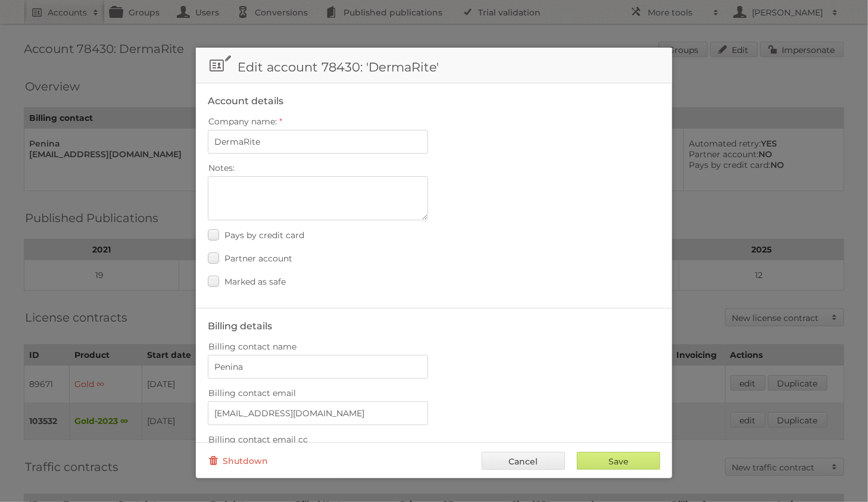 This screenshot has width=868, height=502. What do you see at coordinates (238, 461) in the screenshot?
I see `a: Shutdown` at bounding box center [238, 461].